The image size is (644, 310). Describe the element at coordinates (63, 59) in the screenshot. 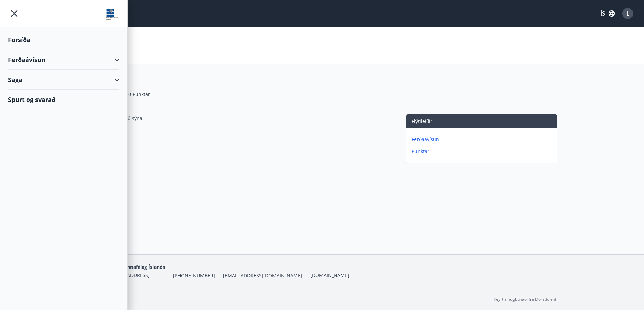

I see `div: Ferðaávísun` at that location.